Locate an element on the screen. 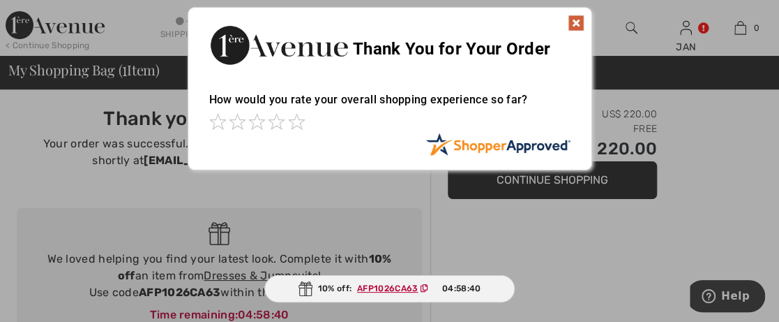  img: x is located at coordinates (576, 23).